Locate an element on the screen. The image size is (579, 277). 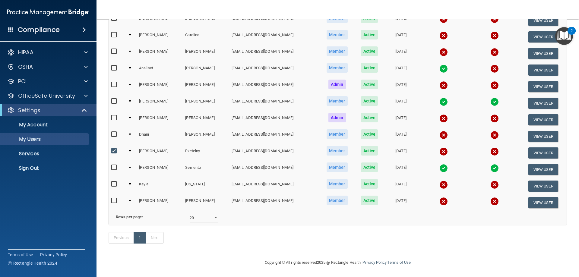
div: 2 is located at coordinates (572, 35).